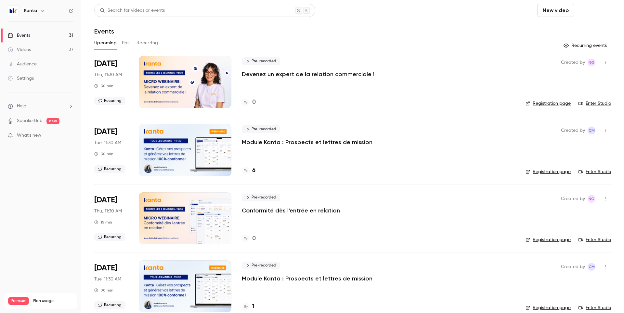 Image resolution: width=624 pixels, height=313 pixels. What do you see at coordinates (53, 121) in the screenshot?
I see `span: new` at bounding box center [53, 121].